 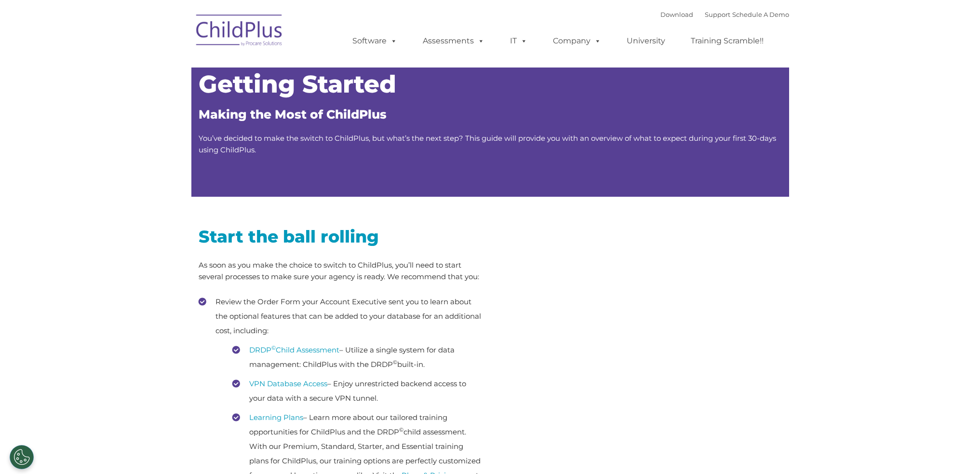 I want to click on a: University, so click(x=646, y=41).